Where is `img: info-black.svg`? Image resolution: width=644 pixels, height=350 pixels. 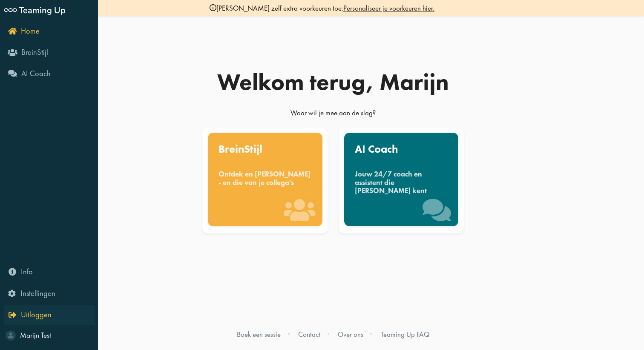
img: info-black.svg is located at coordinates (213, 8).